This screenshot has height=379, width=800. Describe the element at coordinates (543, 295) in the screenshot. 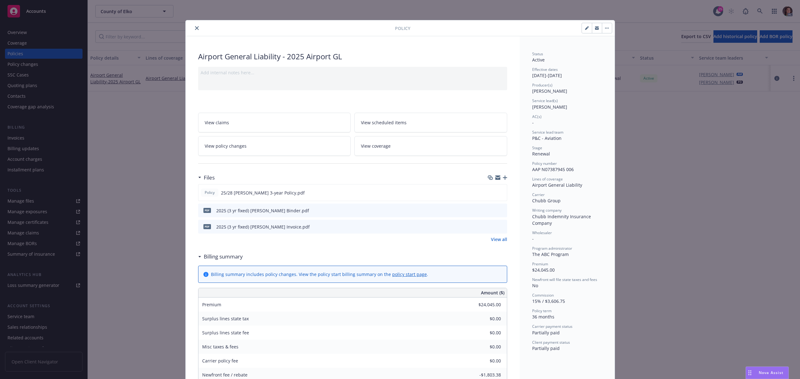

I see `span: Commission` at that location.